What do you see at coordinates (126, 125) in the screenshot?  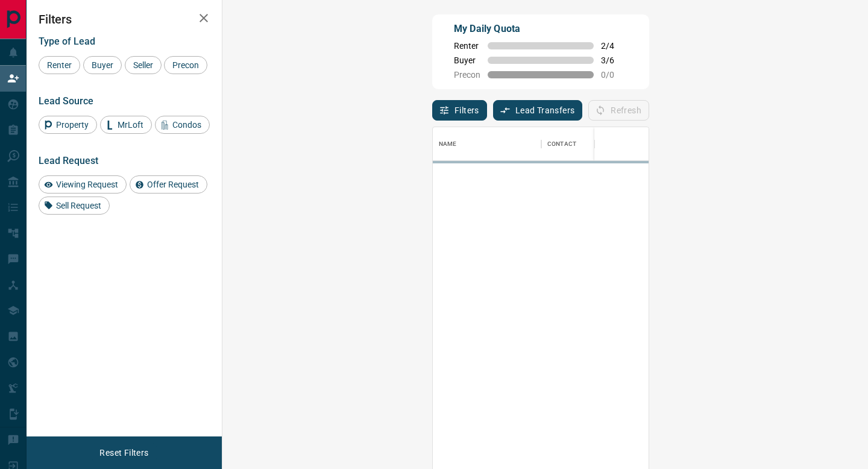 I see `div: MrLoft` at bounding box center [126, 125].